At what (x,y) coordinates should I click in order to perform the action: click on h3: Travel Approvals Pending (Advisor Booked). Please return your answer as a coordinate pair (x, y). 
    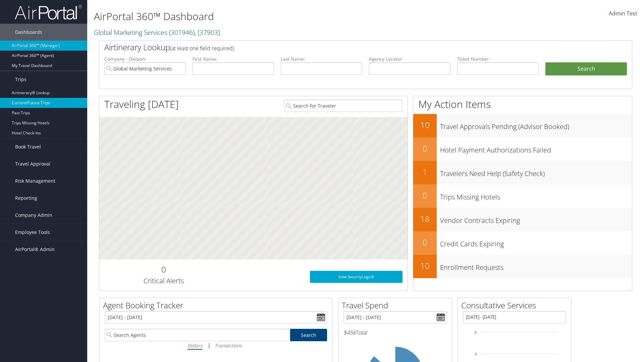
    Looking at the image, I should click on (536, 125).